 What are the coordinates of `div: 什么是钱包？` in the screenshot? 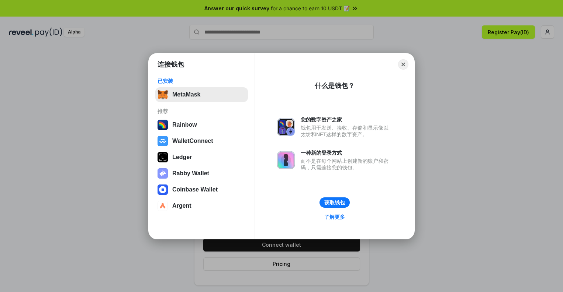 It's located at (334, 86).